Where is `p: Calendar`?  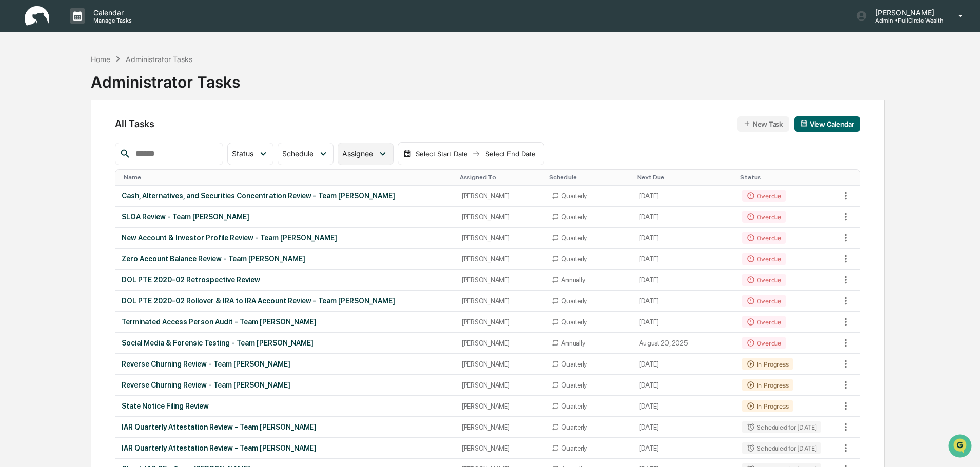
p: Calendar is located at coordinates (111, 12).